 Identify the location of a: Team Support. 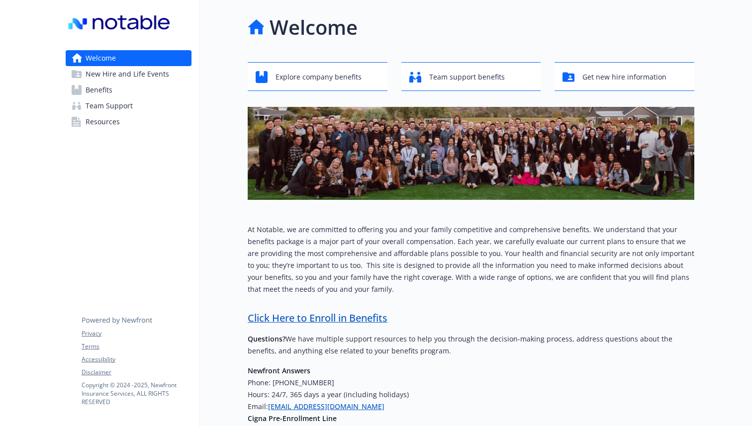
(128, 106).